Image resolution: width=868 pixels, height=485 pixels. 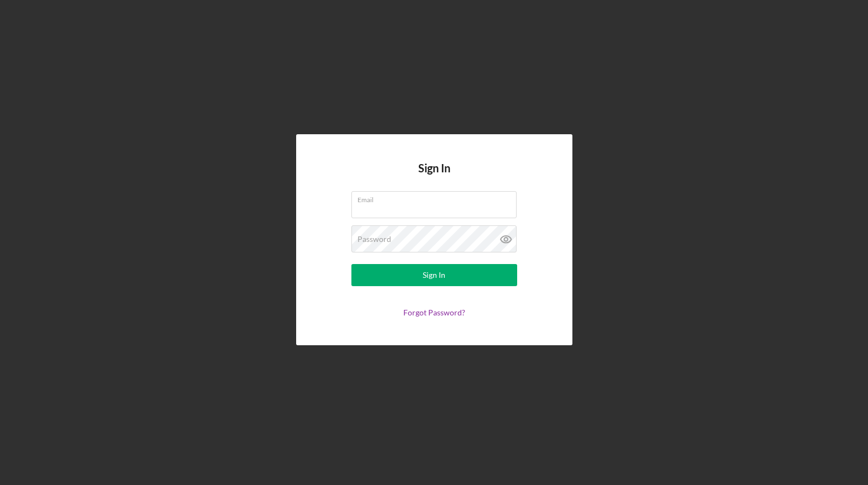 I want to click on h4: Sign In, so click(x=434, y=176).